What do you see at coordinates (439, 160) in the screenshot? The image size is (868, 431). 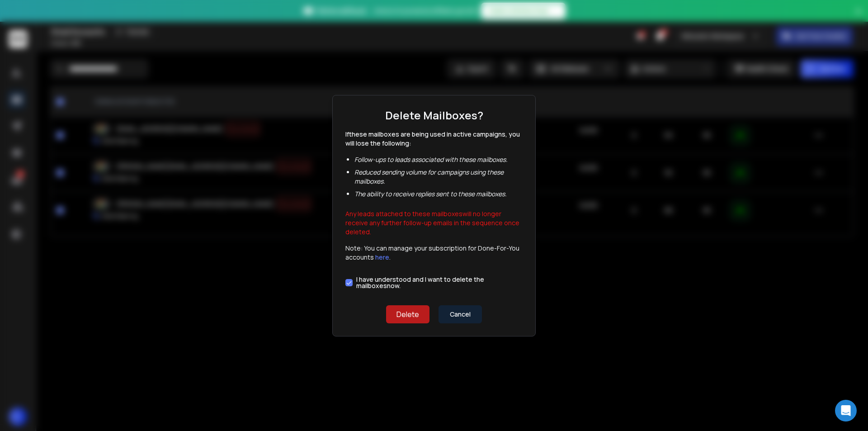 I see `li: Follow-ups to leads associated with these mailboxes .` at bounding box center [439, 160].